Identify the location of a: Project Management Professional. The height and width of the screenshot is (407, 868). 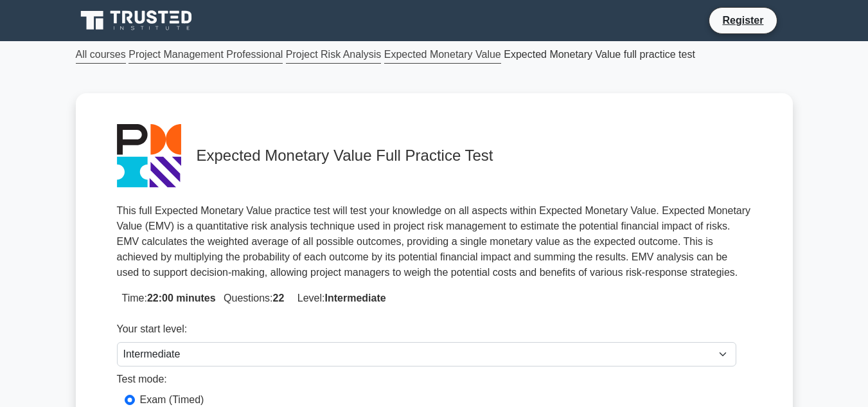
(206, 55).